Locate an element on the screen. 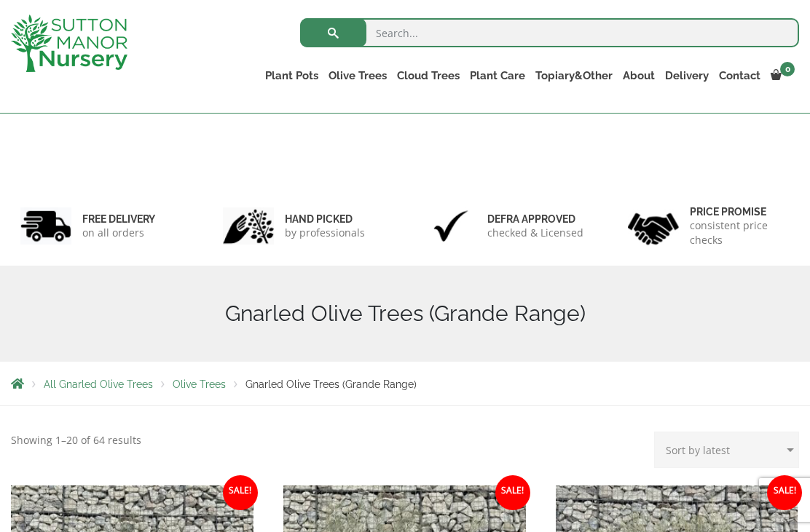  a: Plant Pots is located at coordinates (292, 76).